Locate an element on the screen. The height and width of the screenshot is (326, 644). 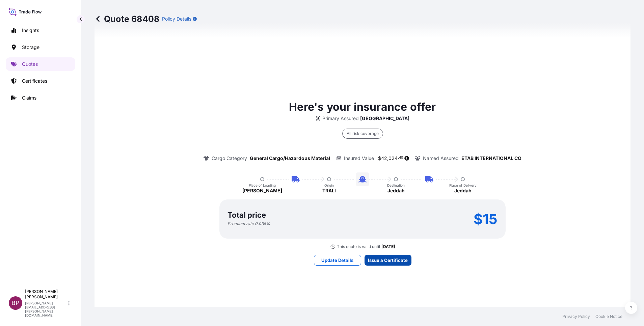
p: Named Assured is located at coordinates (441, 159).